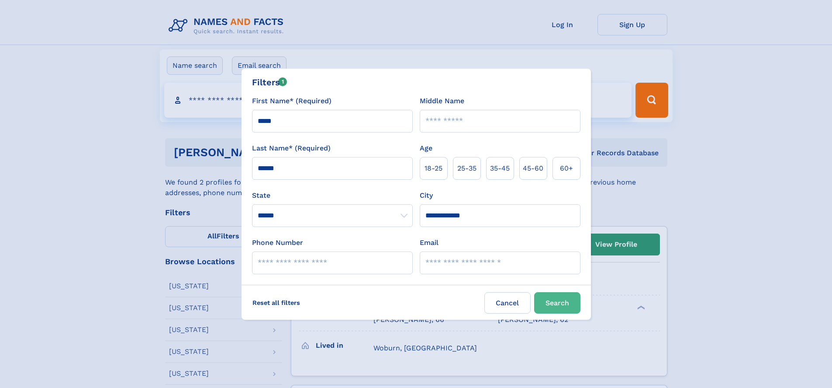  Describe the element at coordinates (500, 168) in the screenshot. I see `span: 35‑45` at that location.